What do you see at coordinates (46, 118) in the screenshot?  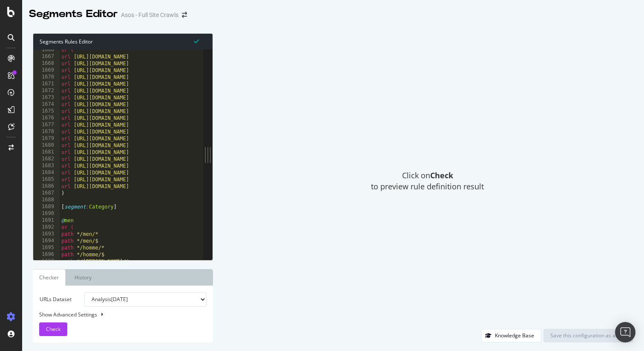 I see `div: 1676` at bounding box center [46, 118].